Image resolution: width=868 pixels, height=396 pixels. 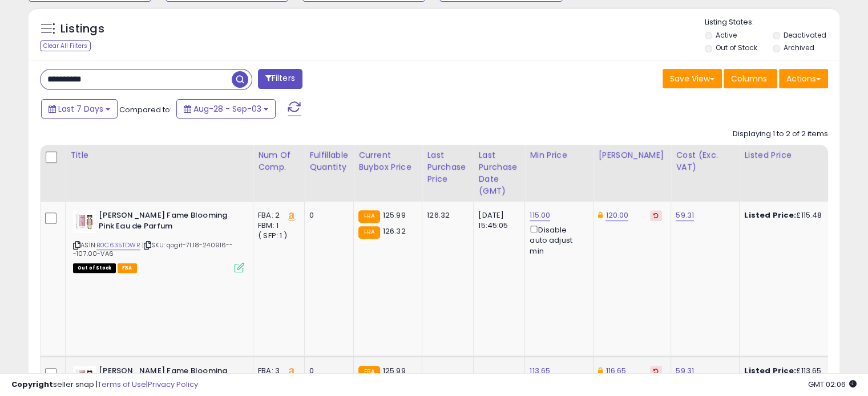 I want to click on button: Filters, so click(x=280, y=79).